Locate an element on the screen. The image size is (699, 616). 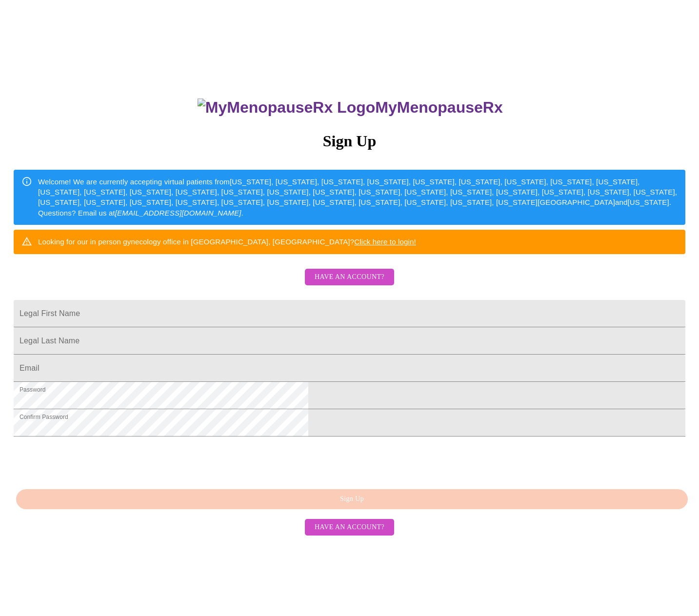
img: MyMenopauseRx Logo is located at coordinates (286, 108).